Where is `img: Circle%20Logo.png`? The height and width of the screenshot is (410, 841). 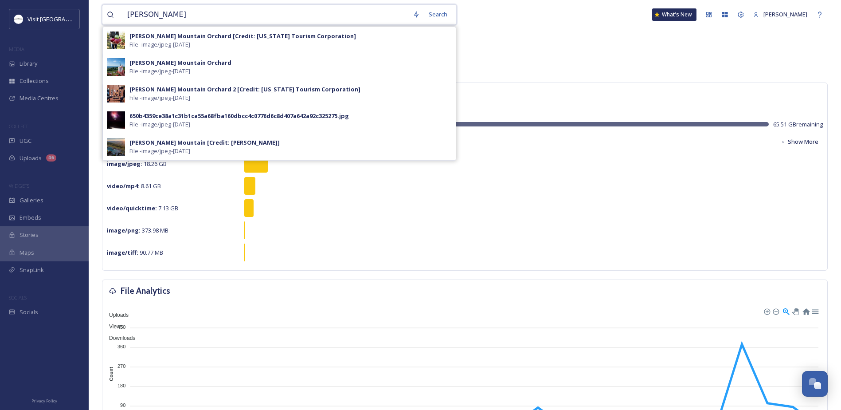 img: Circle%20Logo.png is located at coordinates (19, 19).